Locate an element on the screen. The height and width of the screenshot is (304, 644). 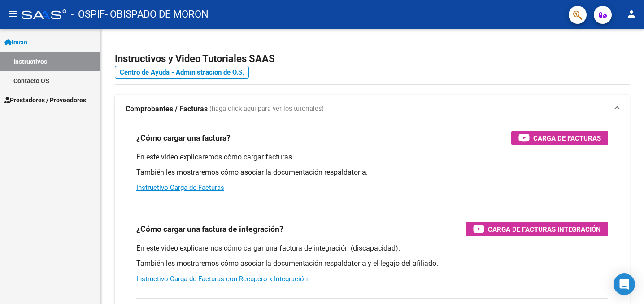
h3: ¿Cómo cargar una factura de integración? is located at coordinates (210, 229).